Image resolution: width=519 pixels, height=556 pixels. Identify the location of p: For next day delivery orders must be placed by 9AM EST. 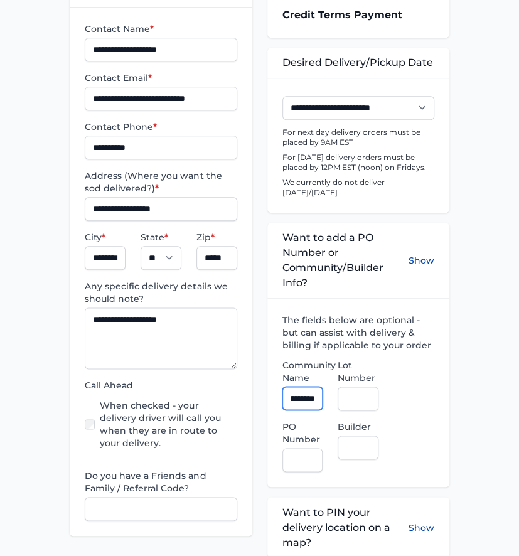
(358, 137).